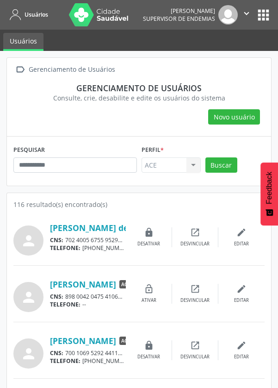  I want to click on span: Feedback, so click(269, 188).